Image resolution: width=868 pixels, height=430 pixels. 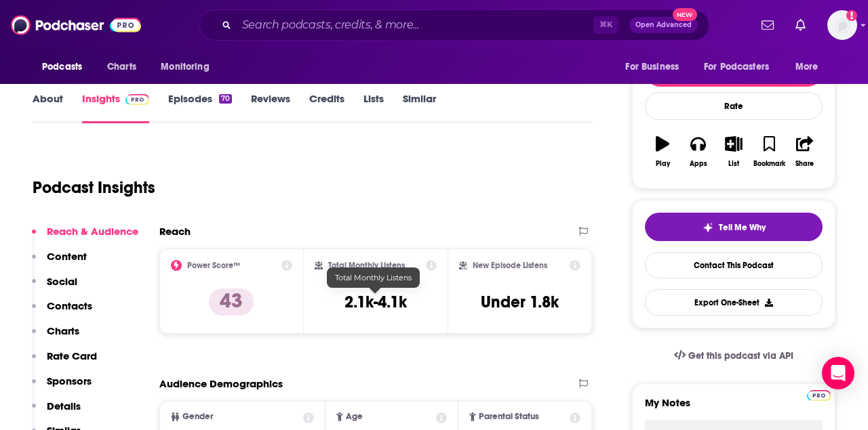 What do you see at coordinates (734, 302) in the screenshot?
I see `button: Export One-Sheet` at bounding box center [734, 302].